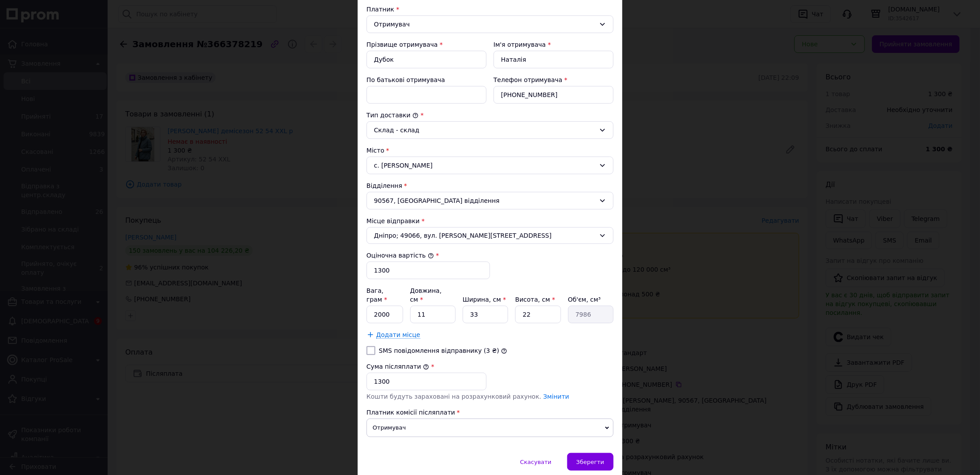  I want to click on span: Зберегти, so click(590, 462).